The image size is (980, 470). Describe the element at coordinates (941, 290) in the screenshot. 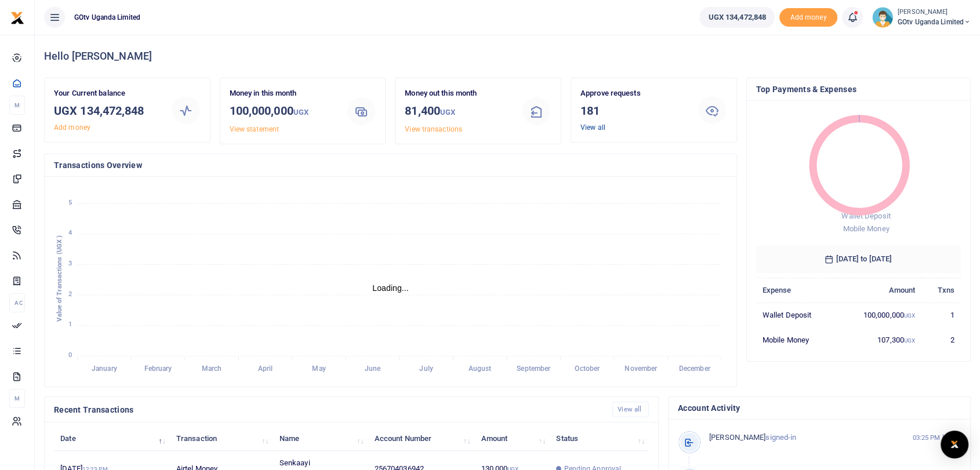

I see `th: Txns` at that location.